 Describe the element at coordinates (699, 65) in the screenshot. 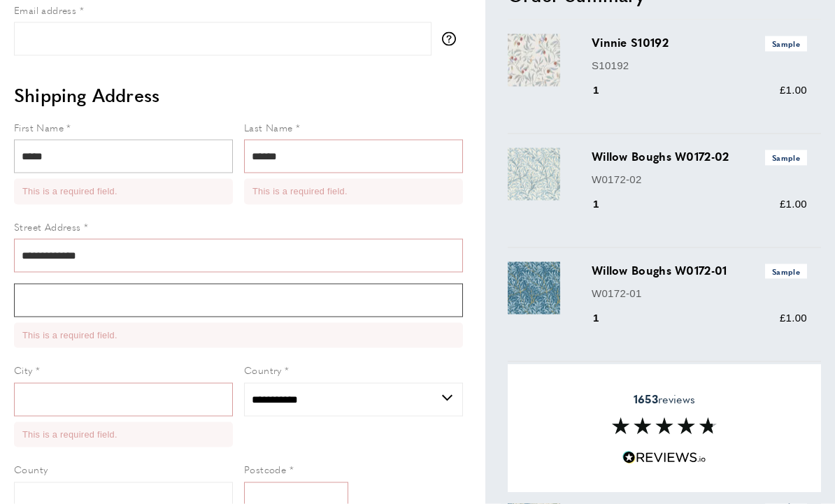

I see `p: S10192` at that location.